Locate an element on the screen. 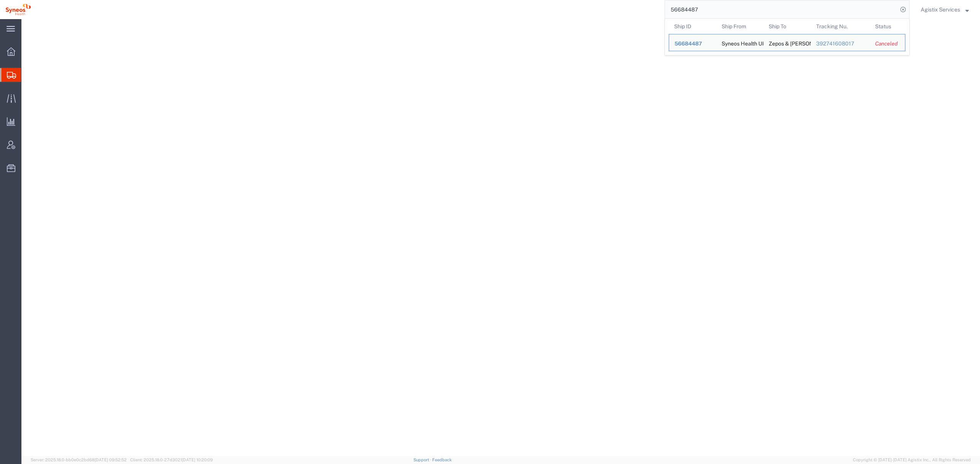 Image resolution: width=980 pixels, height=464 pixels. div: Syneos Health UK Limited is located at coordinates (740, 43).